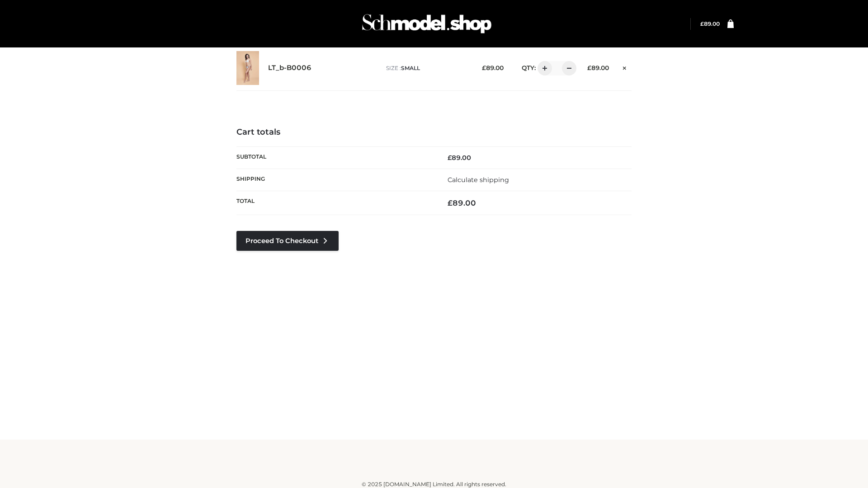 The image size is (868, 488). I want to click on a: Remove this item, so click(625, 67).